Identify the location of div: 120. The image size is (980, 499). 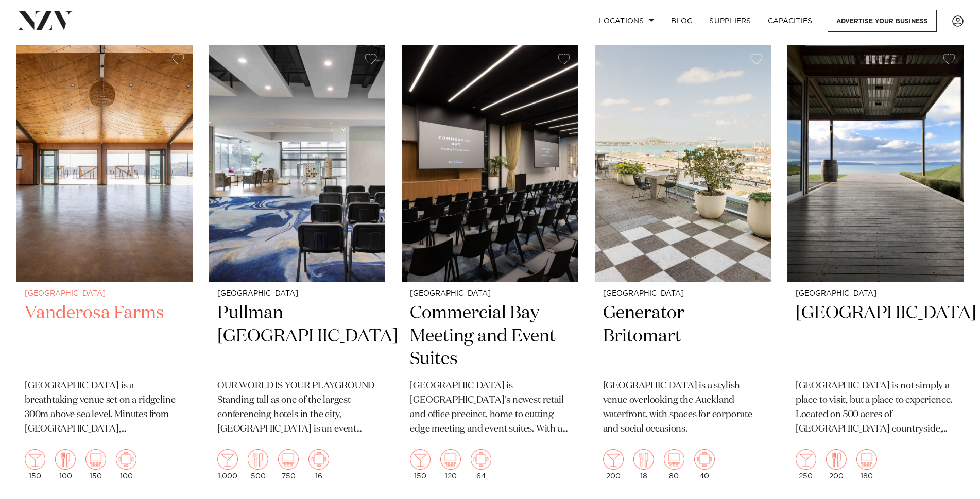
(450, 464).